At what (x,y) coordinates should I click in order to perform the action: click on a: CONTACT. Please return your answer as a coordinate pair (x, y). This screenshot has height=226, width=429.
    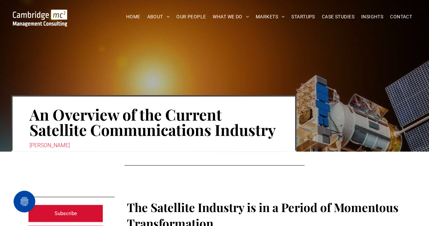
    Looking at the image, I should click on (401, 17).